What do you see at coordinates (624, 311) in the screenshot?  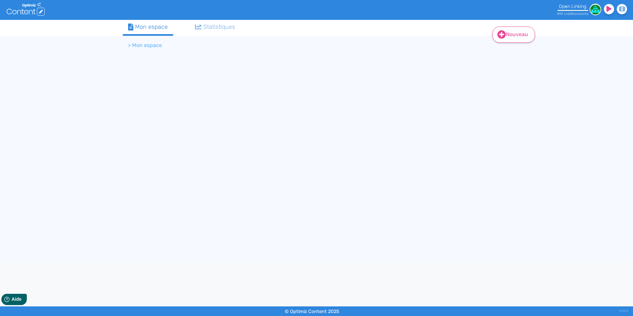 I see `div: V1.13.5` at bounding box center [624, 311].